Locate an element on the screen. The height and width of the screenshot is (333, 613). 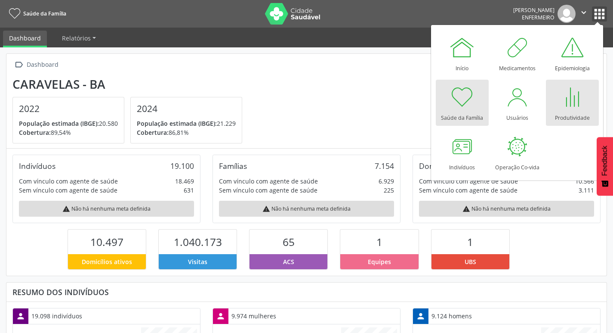
div: 6.929 is located at coordinates (386, 181).